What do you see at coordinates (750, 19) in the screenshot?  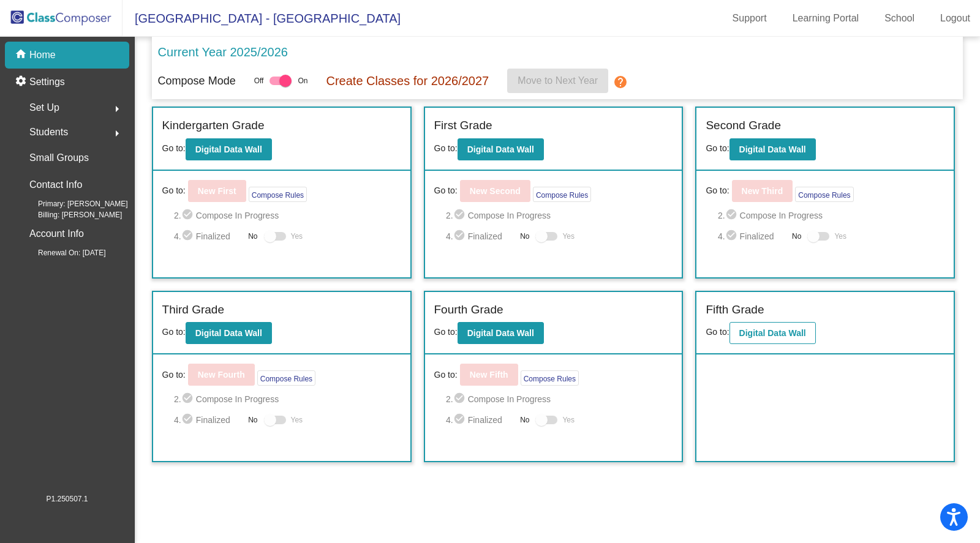 I see `a: Support` at bounding box center [750, 19].